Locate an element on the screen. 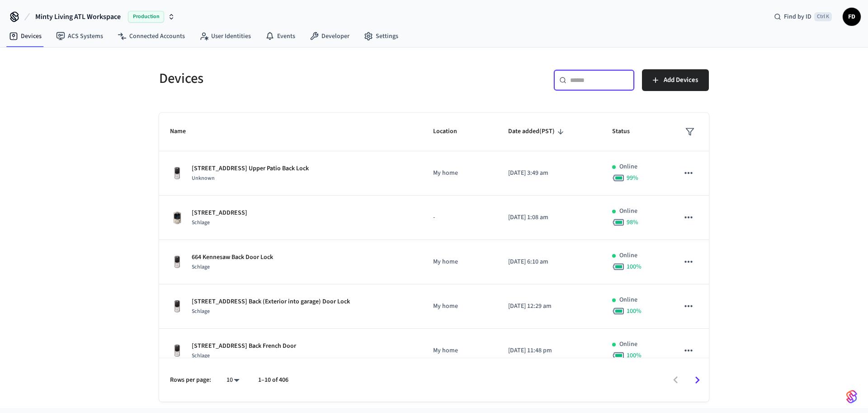 This screenshot has height=413, width=868. p: 664 Kennesaw Back Door Lock is located at coordinates (233, 257).